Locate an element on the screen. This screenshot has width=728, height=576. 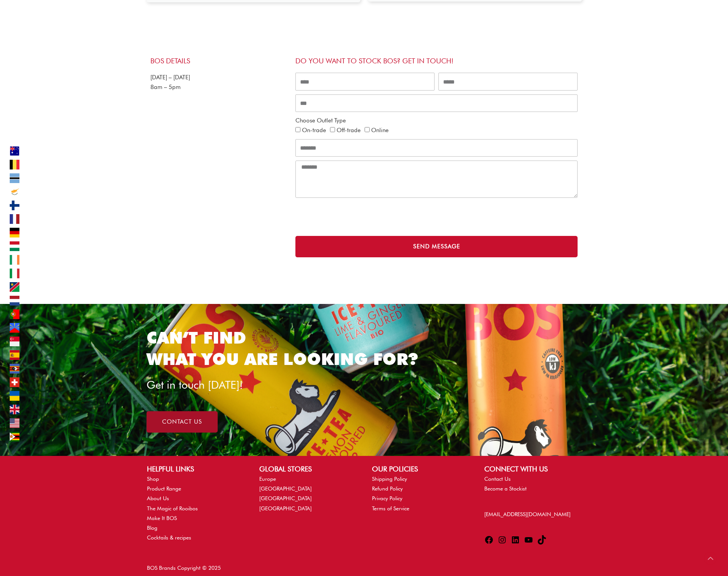
a: Privacy Policy is located at coordinates (387, 499).